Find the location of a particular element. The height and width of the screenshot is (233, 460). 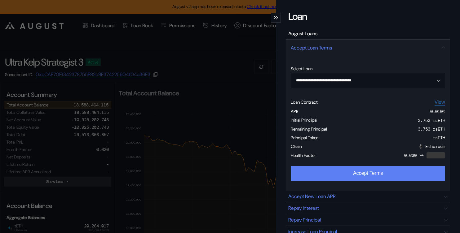

button: Accept Terms is located at coordinates (368, 173).